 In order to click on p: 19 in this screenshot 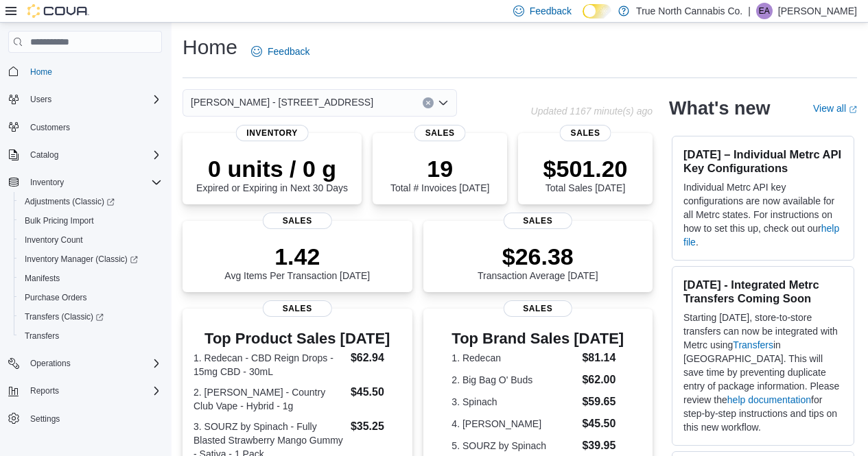, I will do `click(440, 168)`.